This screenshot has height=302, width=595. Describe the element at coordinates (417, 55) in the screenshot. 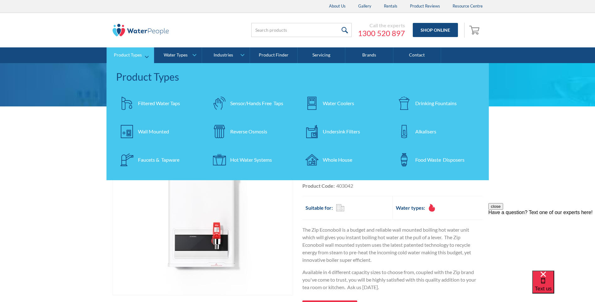

I see `a: Contact` at that location.